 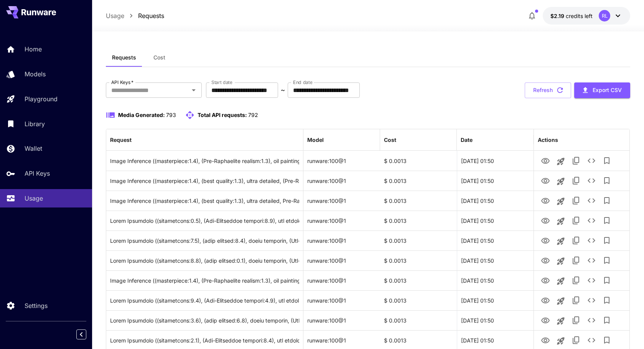 I want to click on p: Settings, so click(x=36, y=305).